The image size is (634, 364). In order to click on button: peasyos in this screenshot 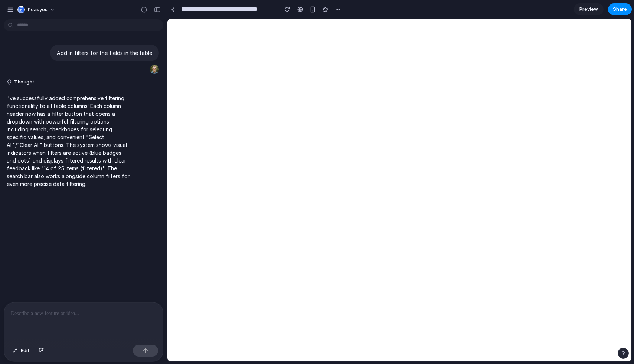, I will do `click(36, 10)`.